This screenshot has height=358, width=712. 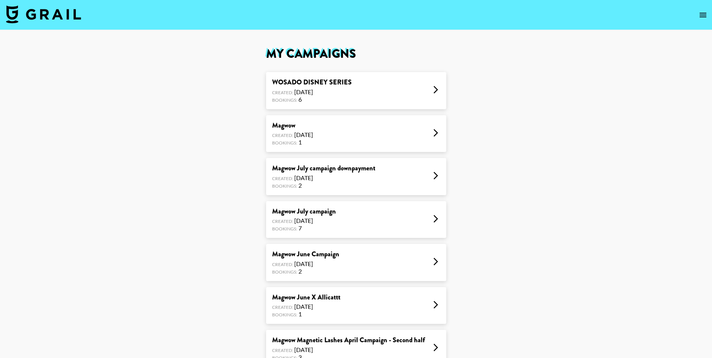 I want to click on img: Grail Talent, so click(x=44, y=14).